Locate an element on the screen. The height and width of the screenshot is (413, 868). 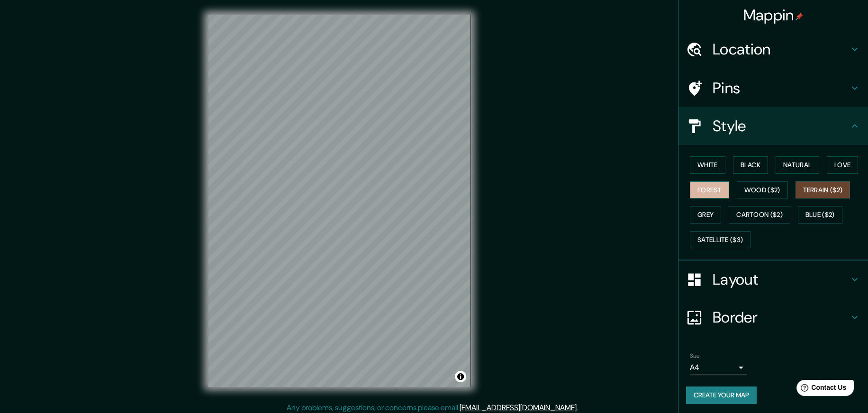
div: Style is located at coordinates (773, 126).